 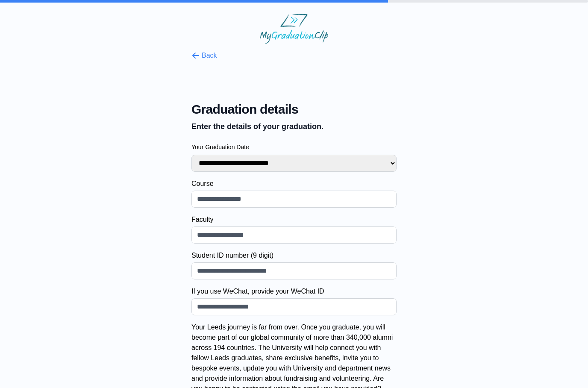 What do you see at coordinates (294, 184) in the screenshot?
I see `label: Course` at bounding box center [294, 184].